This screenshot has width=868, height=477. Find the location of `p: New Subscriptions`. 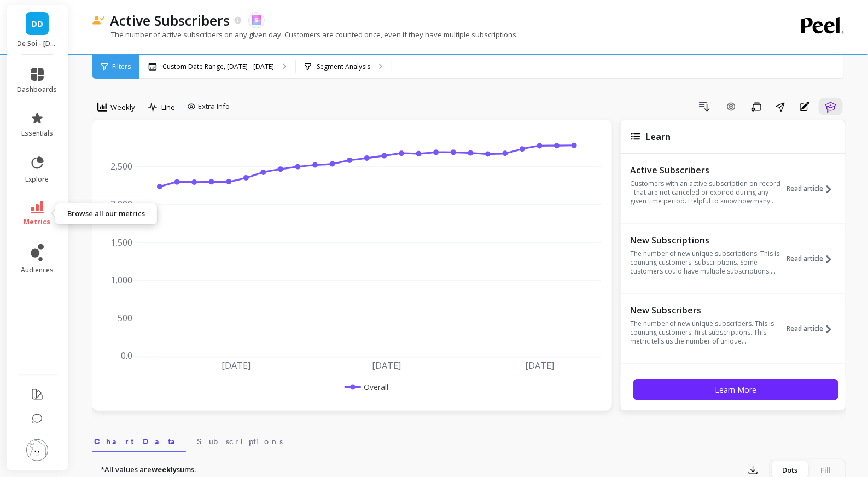

p: New Subscriptions is located at coordinates (706, 241).